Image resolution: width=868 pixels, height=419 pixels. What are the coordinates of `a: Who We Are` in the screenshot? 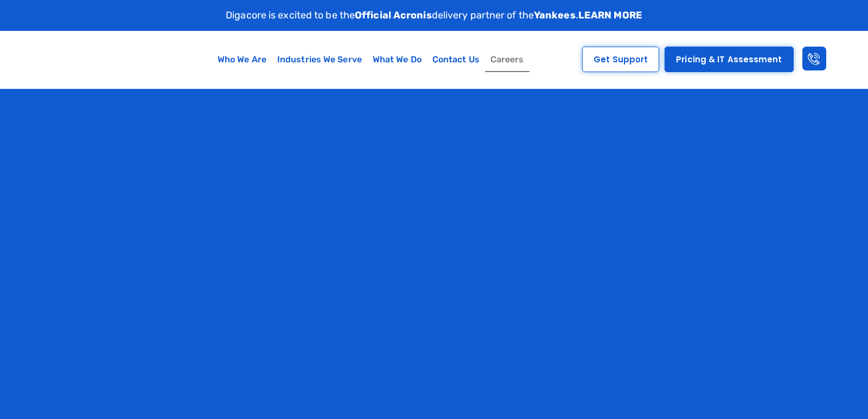 It's located at (242, 60).